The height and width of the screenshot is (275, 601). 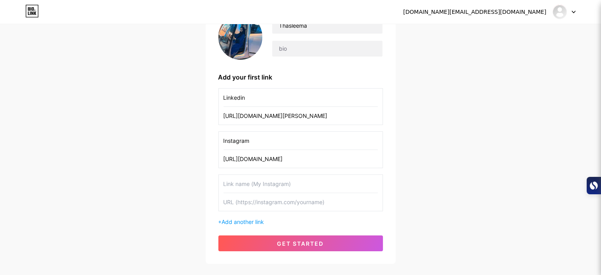 What do you see at coordinates (300, 243) in the screenshot?
I see `span: get started` at bounding box center [300, 243].